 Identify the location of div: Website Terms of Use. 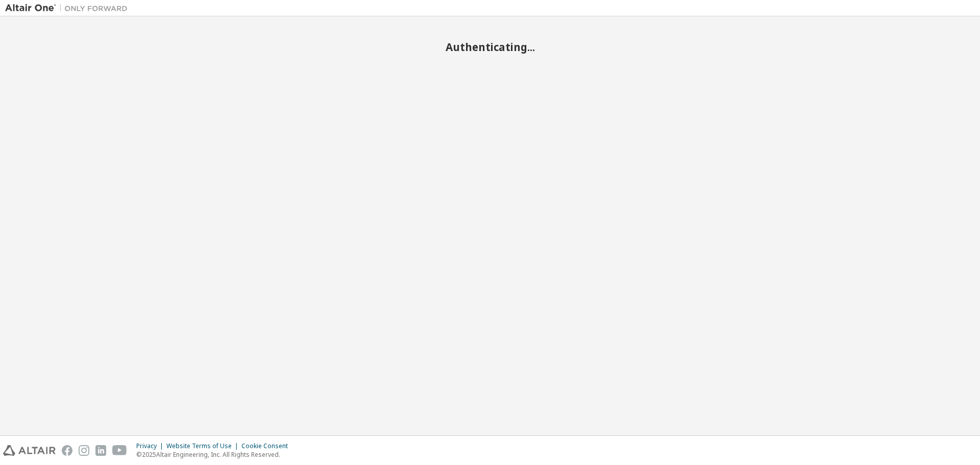
(204, 446).